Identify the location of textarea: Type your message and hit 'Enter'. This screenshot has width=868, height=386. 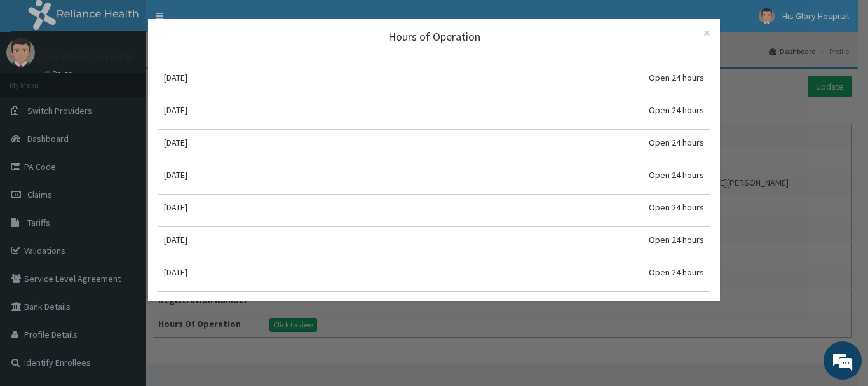
(124, 276).